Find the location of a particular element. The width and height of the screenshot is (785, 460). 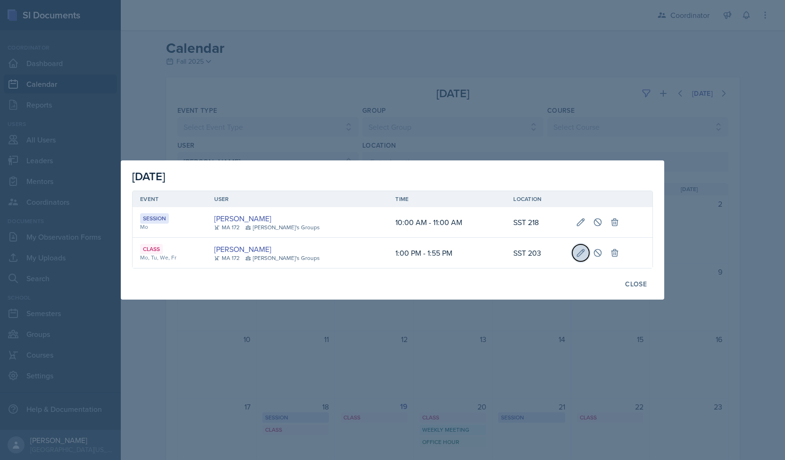

div: Mo is located at coordinates (169, 227).